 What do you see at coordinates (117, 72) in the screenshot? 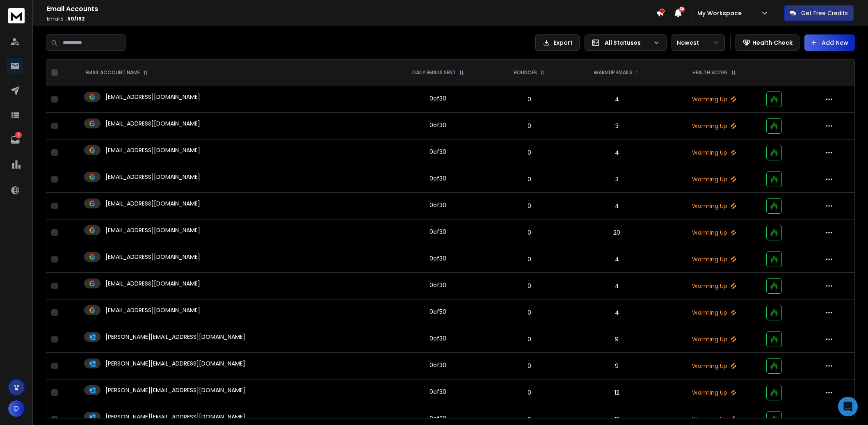
I see `div: EMAIL ACCOUNT NAME` at bounding box center [117, 72].